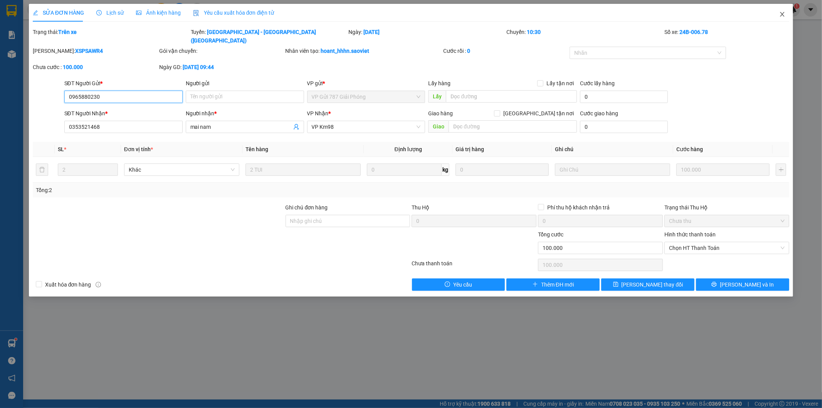 The image size is (822, 408). Describe the element at coordinates (408, 149) in the screenshot. I see `span: Định lượng` at that location.